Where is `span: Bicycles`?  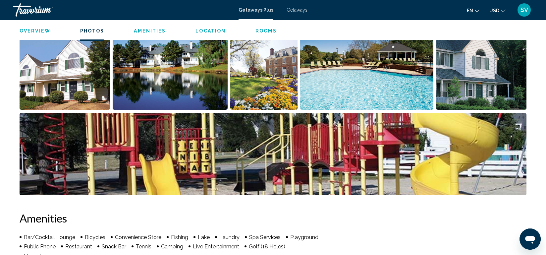 span: Bicycles is located at coordinates (95, 237).